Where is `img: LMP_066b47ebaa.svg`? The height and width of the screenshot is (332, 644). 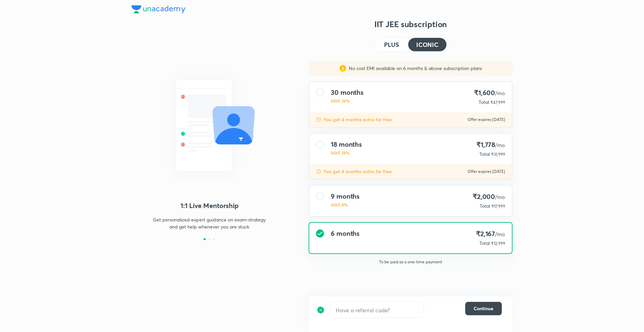
img: LMP_066b47ebaa.svg is located at coordinates (209, 125).